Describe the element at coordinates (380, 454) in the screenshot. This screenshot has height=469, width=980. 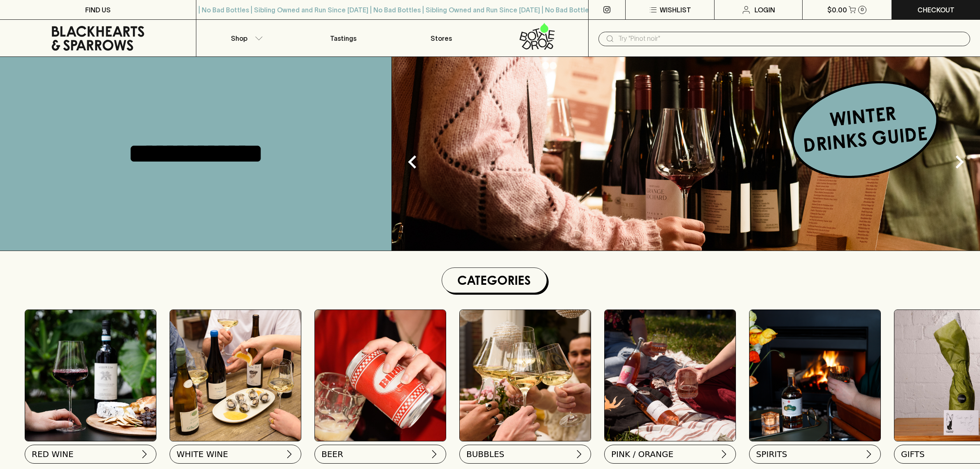
I see `button: BEER` at that location.